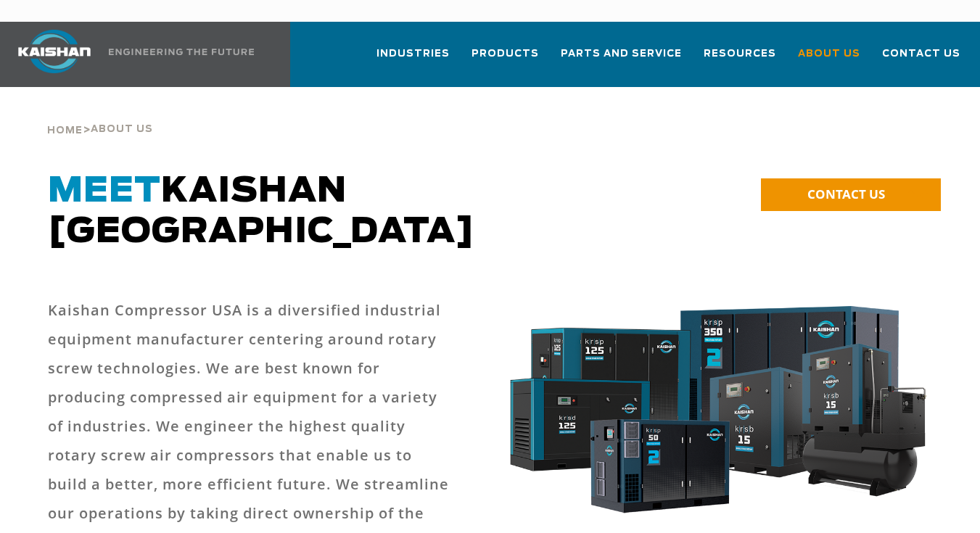 The image size is (980, 533). I want to click on span: Meet, so click(104, 191).